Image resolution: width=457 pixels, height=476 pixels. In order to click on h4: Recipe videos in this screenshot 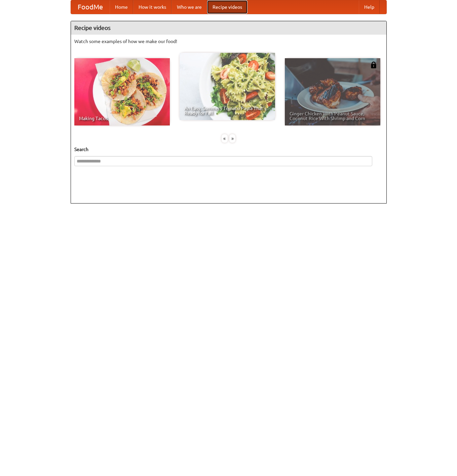, I will do `click(229, 28)`.